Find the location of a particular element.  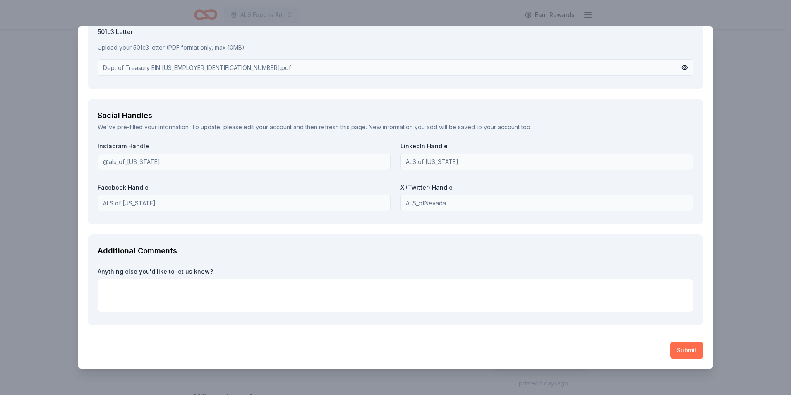

label: 501c3 Letter is located at coordinates (396, 32).